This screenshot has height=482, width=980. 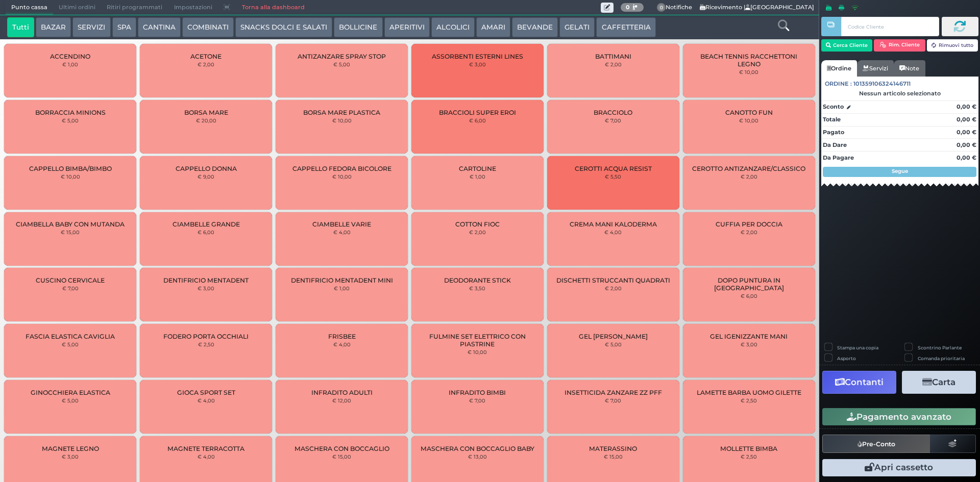 I want to click on span: 0, so click(x=661, y=7).